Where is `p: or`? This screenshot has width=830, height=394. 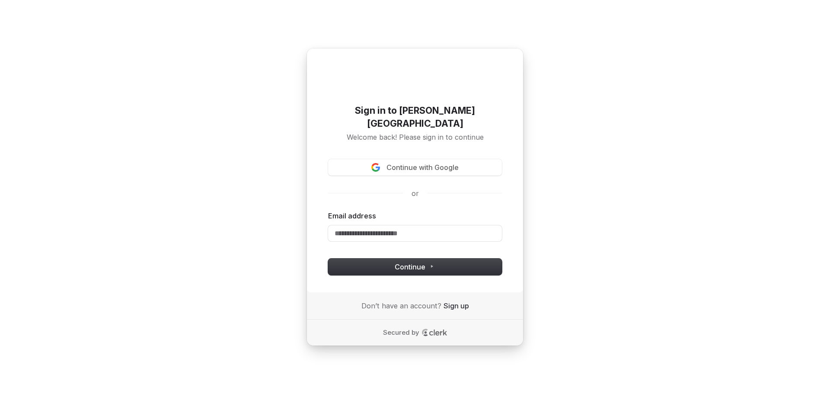 p: or is located at coordinates (415, 193).